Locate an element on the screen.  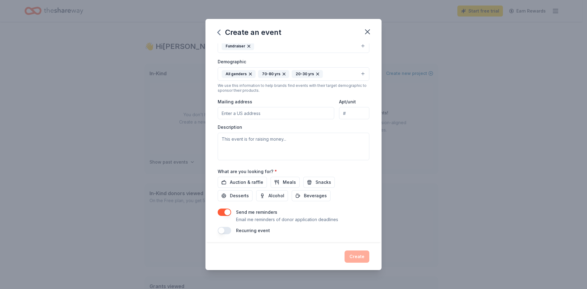
span: Snacks is located at coordinates (323, 182).